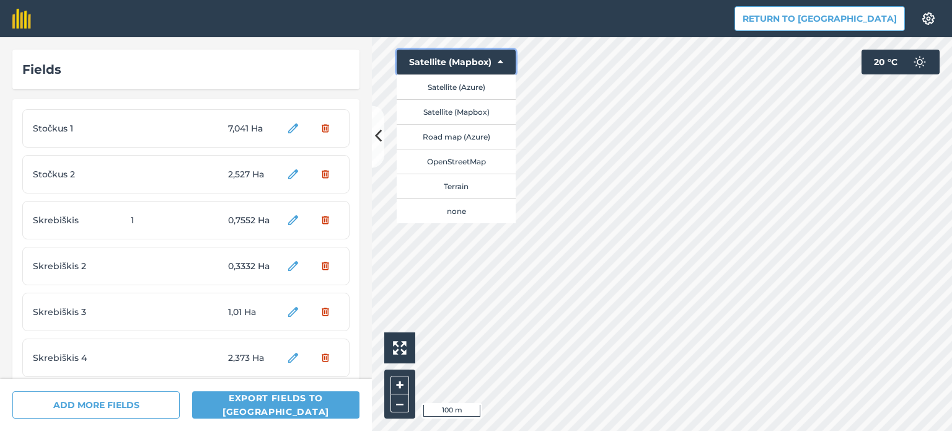 The height and width of the screenshot is (431, 952). I want to click on span: 7,041 Ha, so click(251, 128).